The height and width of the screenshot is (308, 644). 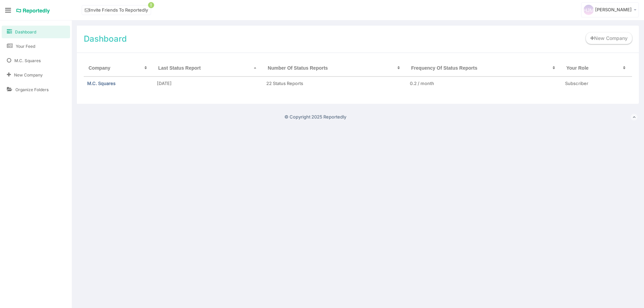 What do you see at coordinates (36, 32) in the screenshot?
I see `a: Dashboard` at bounding box center [36, 32].